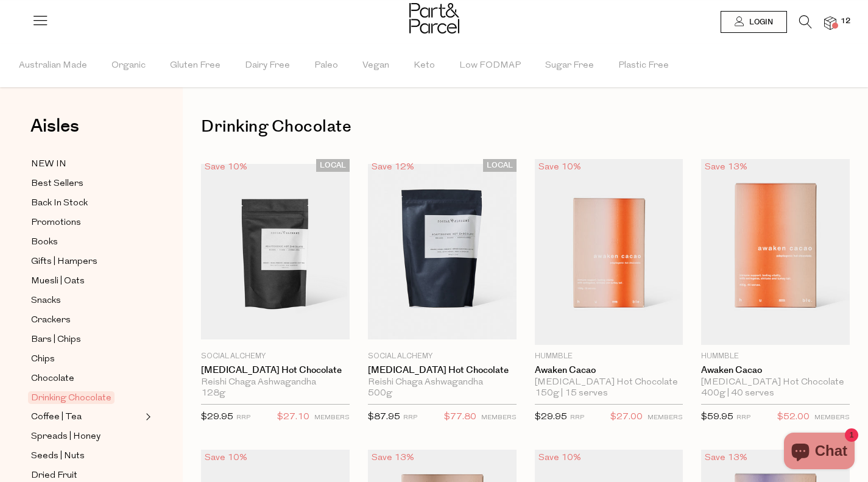  Describe the element at coordinates (738, 394) in the screenshot. I see `span: 400g | 40 serves` at that location.